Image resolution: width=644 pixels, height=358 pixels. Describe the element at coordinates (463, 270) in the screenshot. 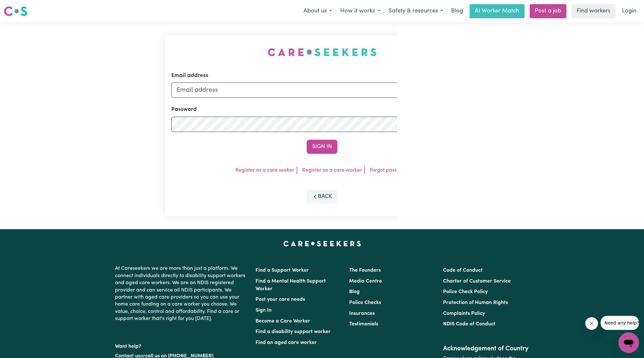

I see `a: Code of Conduct` at that location.